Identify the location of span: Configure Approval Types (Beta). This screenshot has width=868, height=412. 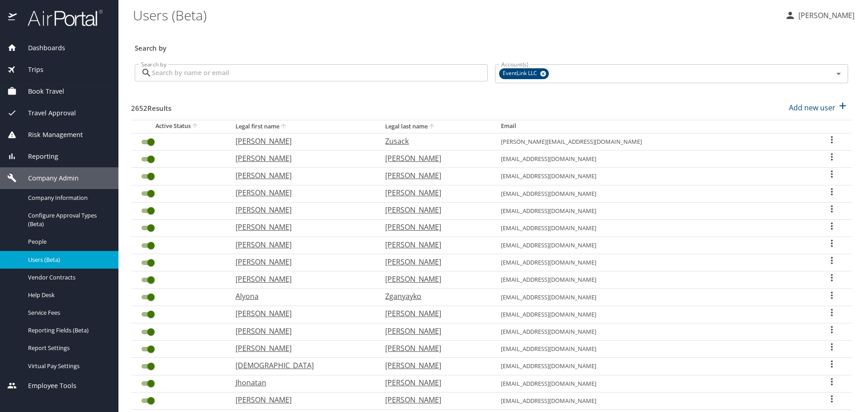
(68, 220).